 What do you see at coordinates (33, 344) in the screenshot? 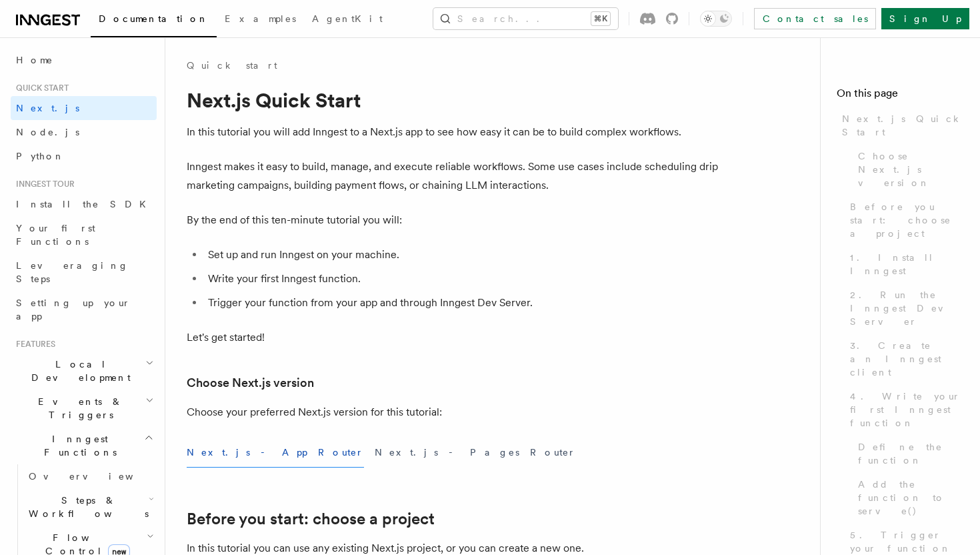
I see `span: Features` at bounding box center [33, 344].